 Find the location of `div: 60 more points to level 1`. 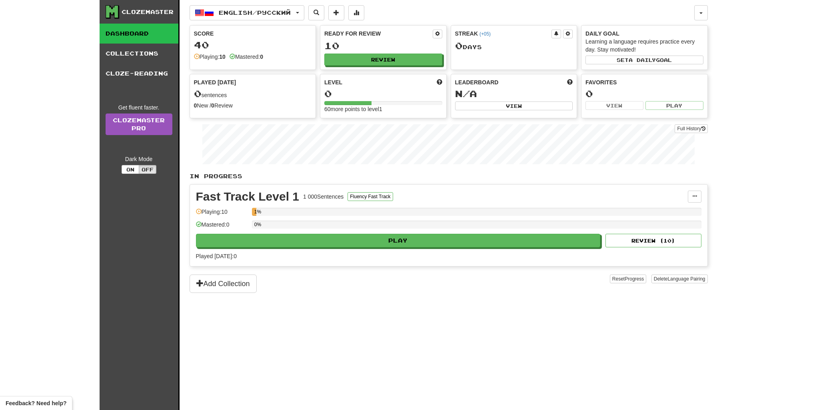

div: 60 more points to level 1 is located at coordinates (383, 109).